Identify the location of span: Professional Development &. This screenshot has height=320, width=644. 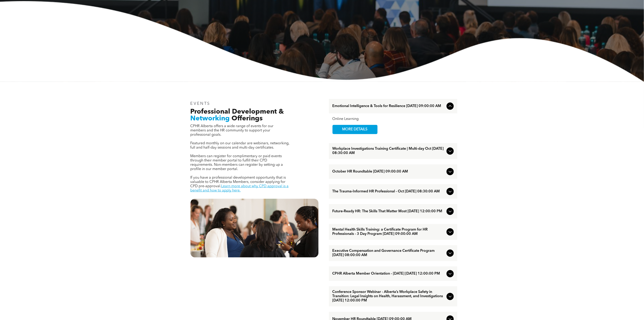
(237, 112).